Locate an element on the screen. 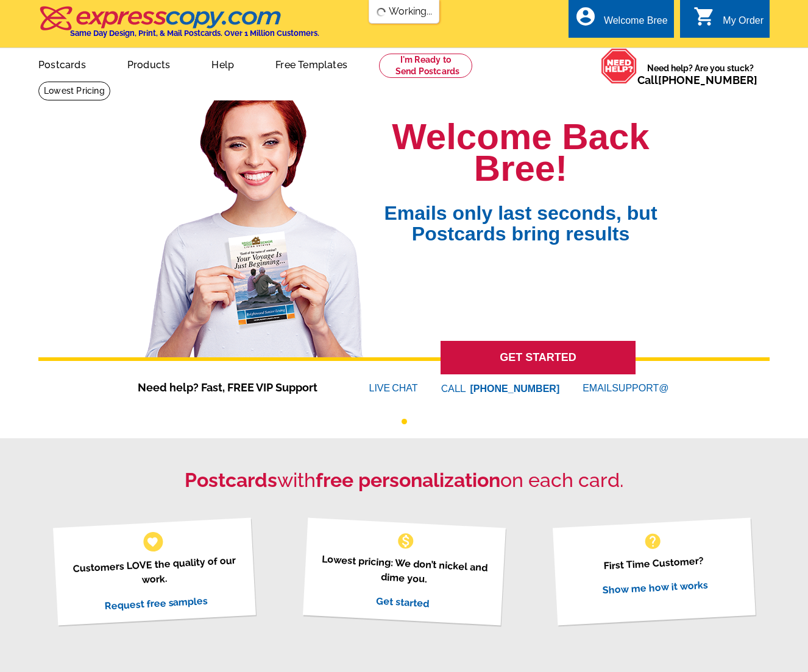 The width and height of the screenshot is (808, 672). strong: free personalization is located at coordinates (407, 480).